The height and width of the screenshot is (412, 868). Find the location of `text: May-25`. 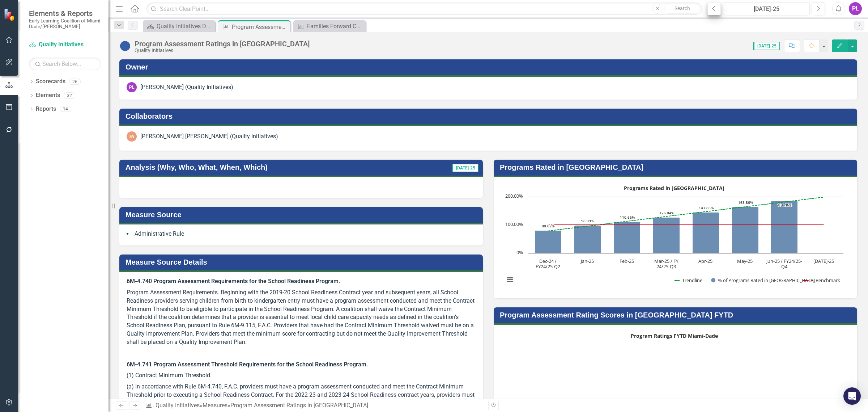

text: May-25 is located at coordinates (745, 261).